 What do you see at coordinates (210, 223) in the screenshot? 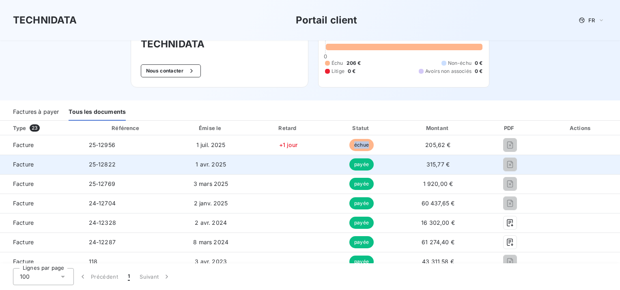
I see `span: 2 avr. 2024` at bounding box center [210, 223].